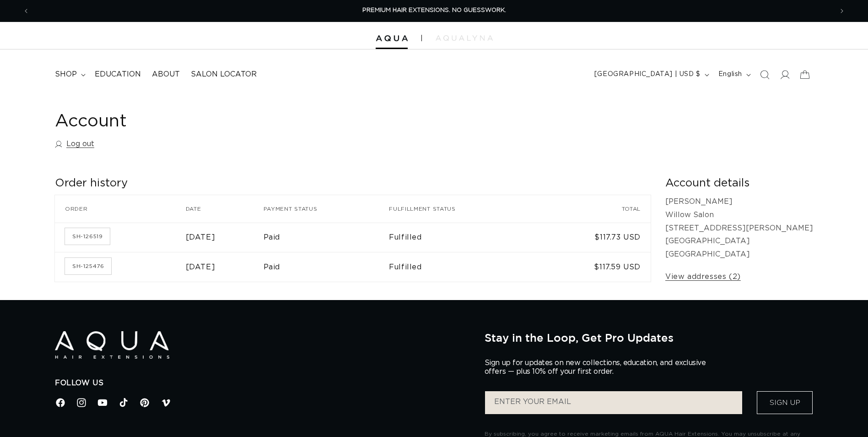 The image size is (868, 437). I want to click on th: Payment status, so click(326, 209).